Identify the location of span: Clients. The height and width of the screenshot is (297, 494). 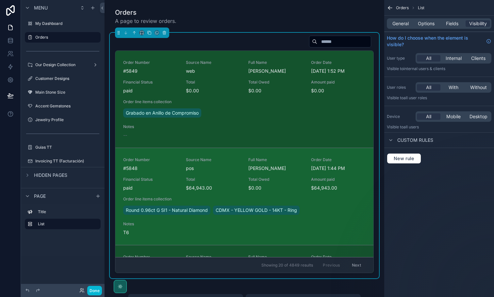
(479, 58).